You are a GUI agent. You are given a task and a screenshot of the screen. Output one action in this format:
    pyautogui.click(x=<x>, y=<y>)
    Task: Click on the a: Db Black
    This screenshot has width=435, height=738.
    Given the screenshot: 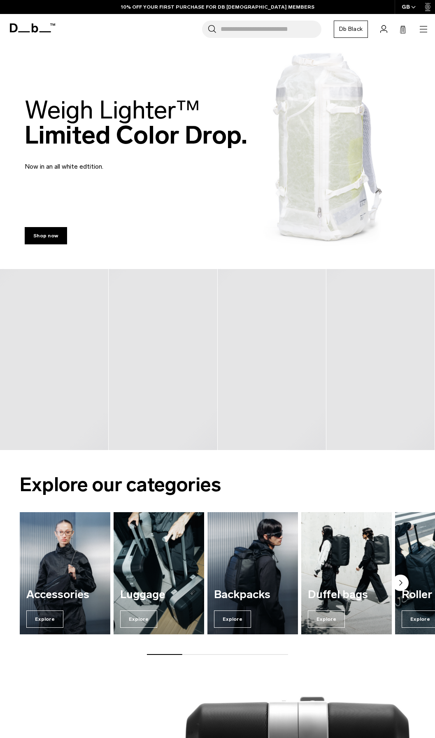 What is the action you would take?
    pyautogui.click(x=350, y=29)
    